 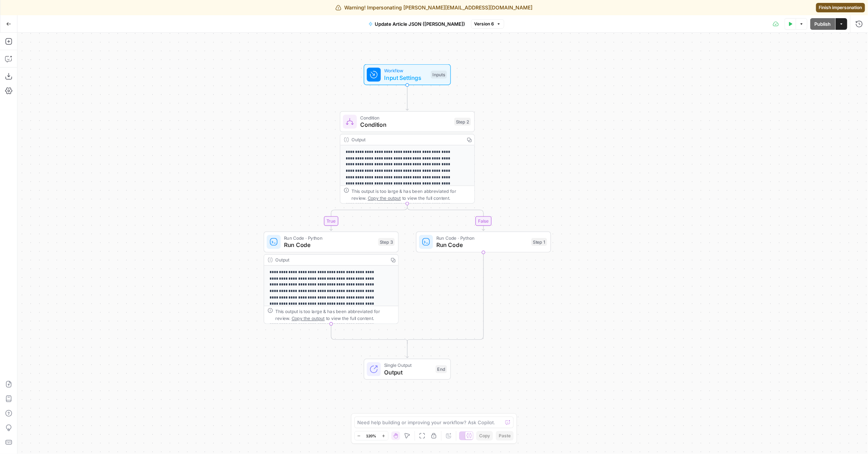 I want to click on button: Publish, so click(x=823, y=24).